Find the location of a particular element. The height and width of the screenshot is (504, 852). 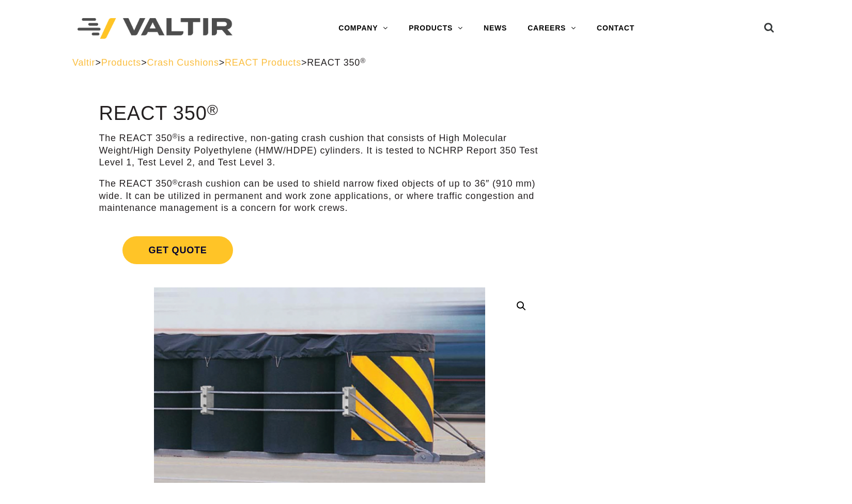

span: Get Quote is located at coordinates (177, 250).